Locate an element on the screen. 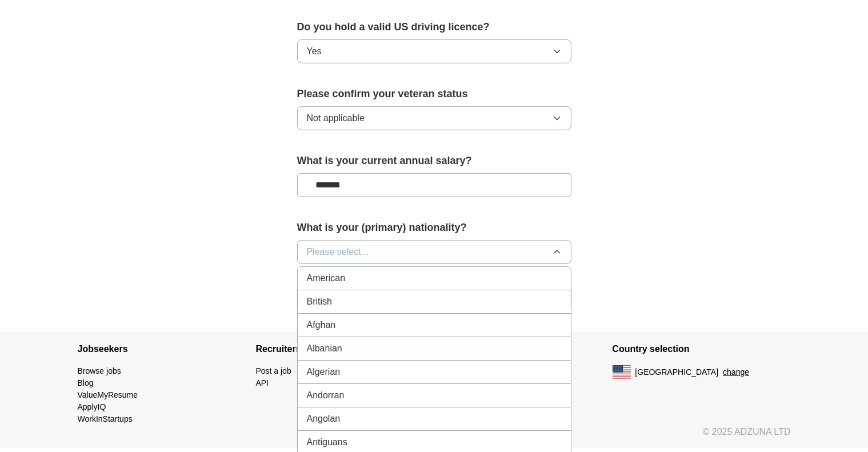 This screenshot has width=868, height=452. button: change is located at coordinates (736, 372).